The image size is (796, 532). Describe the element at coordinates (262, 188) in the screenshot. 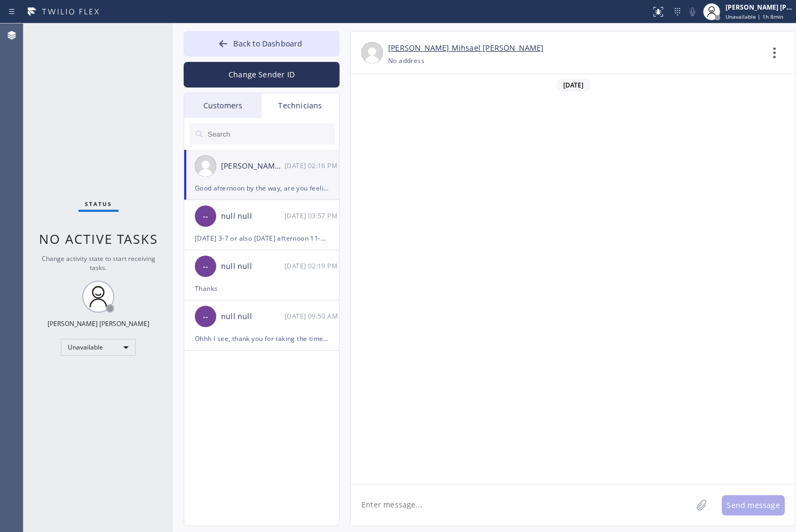

I see `div: Good afternoon by the way, are you feeling much better now?` at that location.